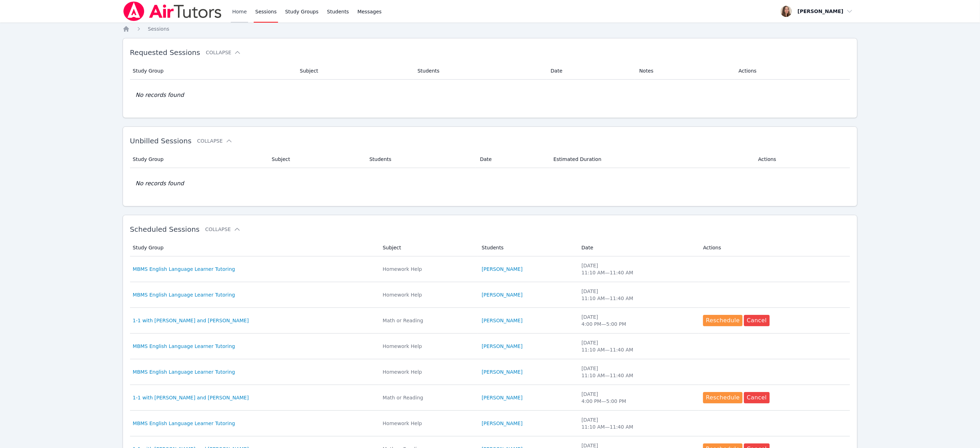  Describe the element at coordinates (369, 12) in the screenshot. I see `span: Messages` at that location.